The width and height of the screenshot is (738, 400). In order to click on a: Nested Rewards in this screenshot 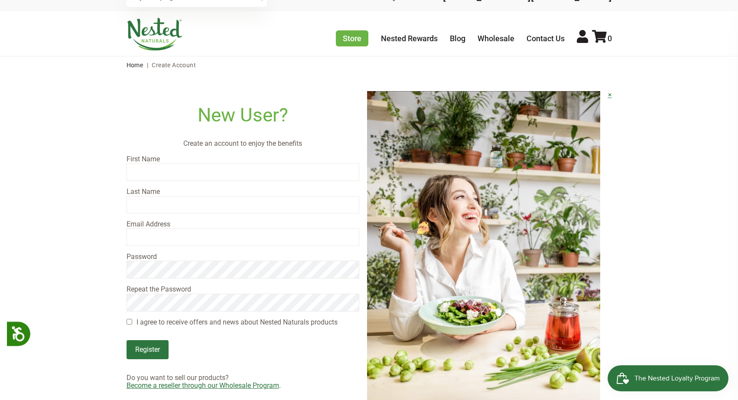, I will do `click(409, 38)`.